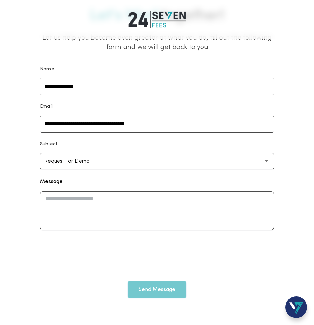 The height and width of the screenshot is (325, 314). What do you see at coordinates (157, 161) in the screenshot?
I see `button: Request for Demo` at bounding box center [157, 161].